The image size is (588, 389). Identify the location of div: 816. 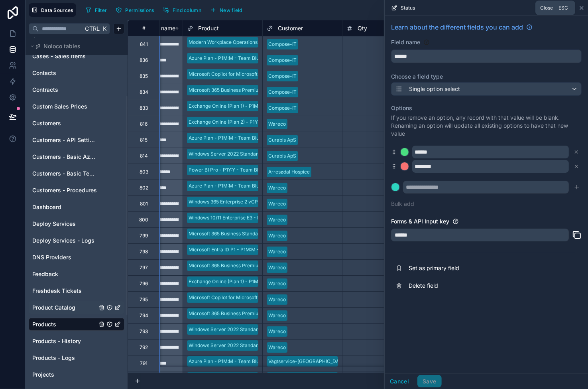
(144, 124).